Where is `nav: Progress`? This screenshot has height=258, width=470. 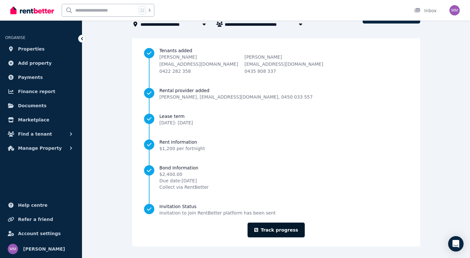 nav: Progress is located at coordinates (276, 131).